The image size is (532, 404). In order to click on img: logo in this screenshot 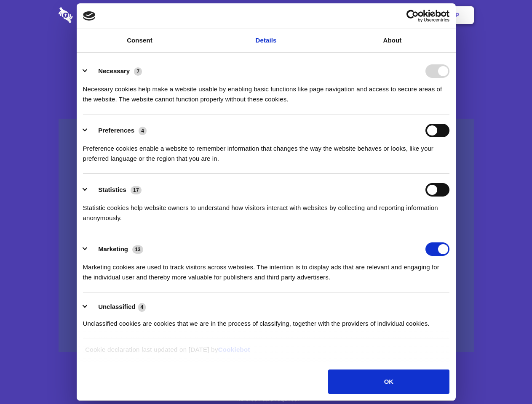, I will do `click(89, 16)`.